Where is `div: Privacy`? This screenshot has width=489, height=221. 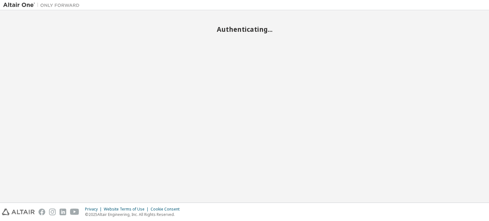
div: Privacy is located at coordinates (94, 209).